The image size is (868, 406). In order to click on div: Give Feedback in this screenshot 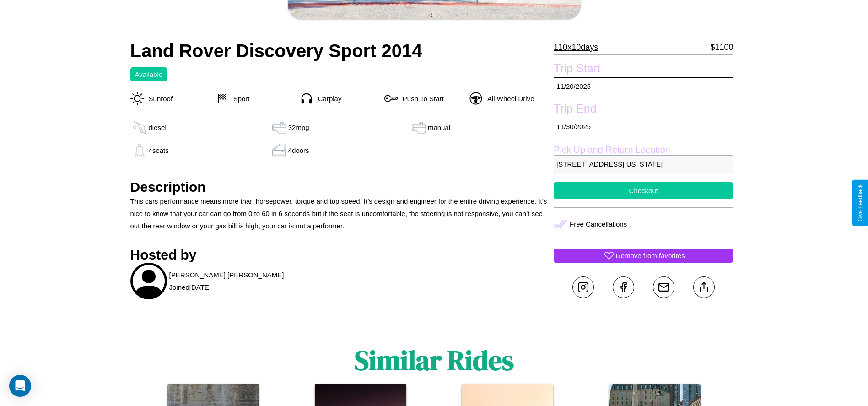, I will do `click(860, 203)`.